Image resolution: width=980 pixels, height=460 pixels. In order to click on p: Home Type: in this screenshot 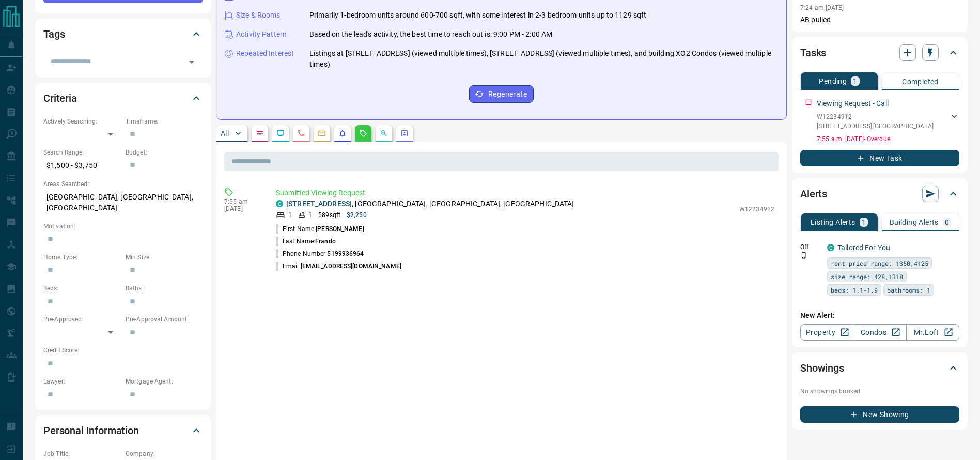, I will do `click(82, 257)`.